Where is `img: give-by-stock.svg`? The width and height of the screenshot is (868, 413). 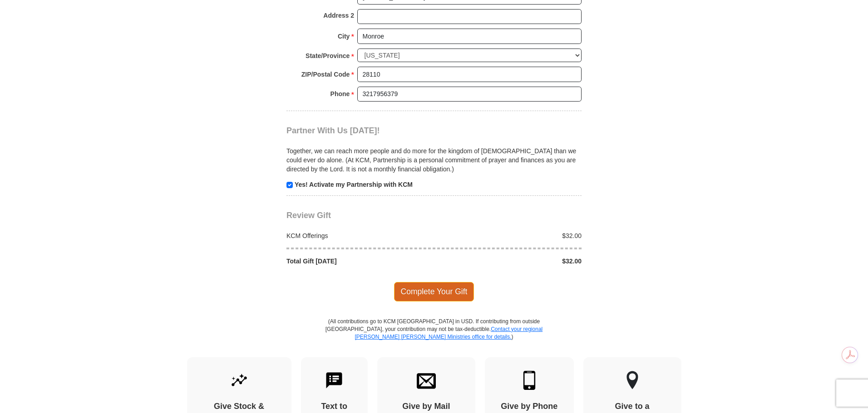 img: give-by-stock.svg is located at coordinates (239, 380).